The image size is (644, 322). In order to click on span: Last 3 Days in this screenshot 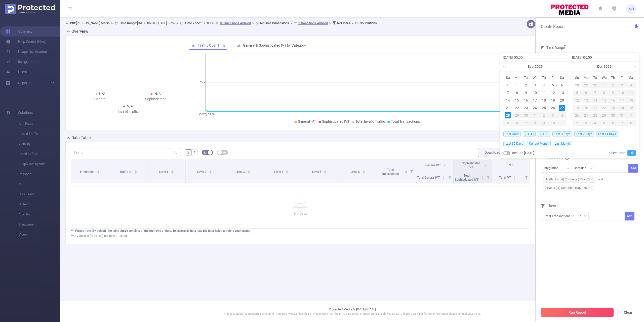, I will do `click(562, 134)`.